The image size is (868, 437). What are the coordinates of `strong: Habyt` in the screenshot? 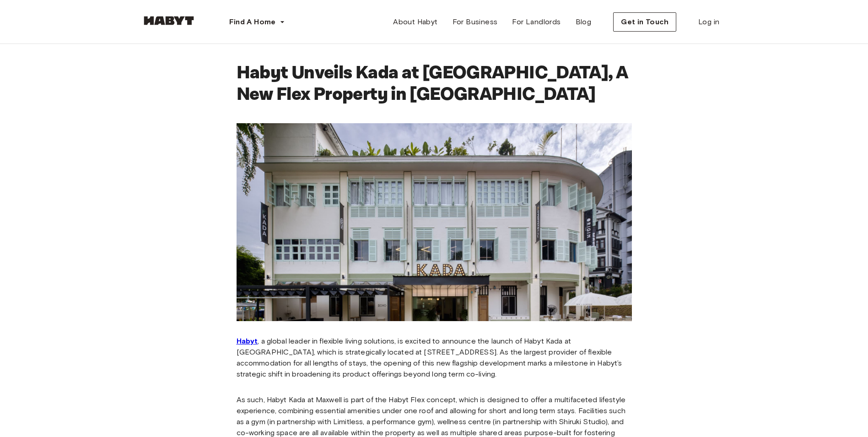 It's located at (247, 340).